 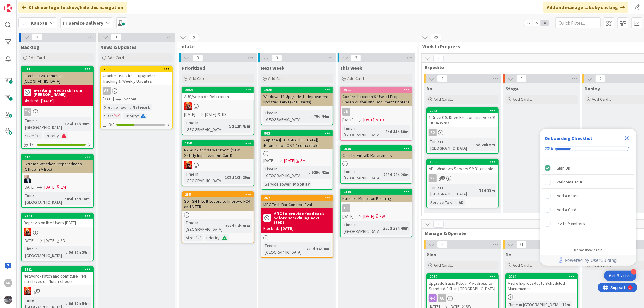 What do you see at coordinates (537, 23) in the screenshot?
I see `span: 2x` at bounding box center [537, 23].